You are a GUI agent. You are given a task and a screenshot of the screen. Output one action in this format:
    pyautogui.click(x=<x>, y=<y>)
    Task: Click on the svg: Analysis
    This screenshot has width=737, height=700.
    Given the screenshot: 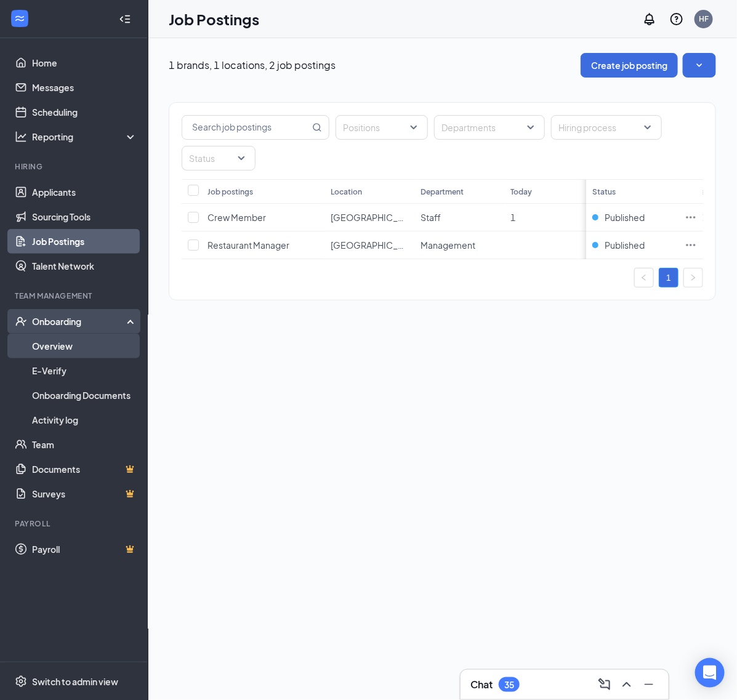 What is the action you would take?
    pyautogui.click(x=21, y=137)
    